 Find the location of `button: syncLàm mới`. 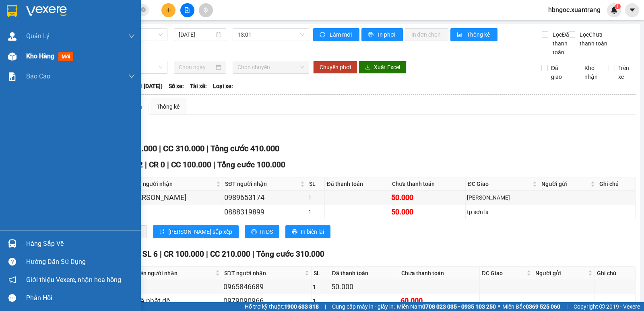

button: syncLàm mới is located at coordinates (336, 35).